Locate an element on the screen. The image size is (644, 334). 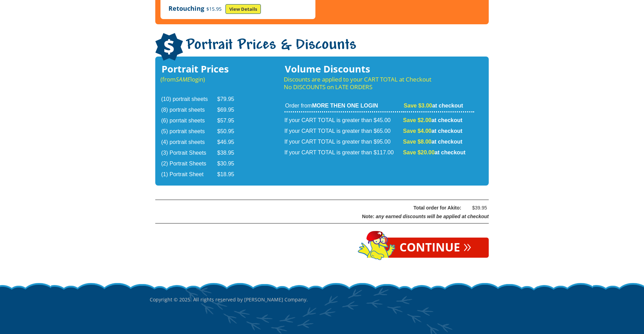
td: $79.95 is located at coordinates (230, 100).